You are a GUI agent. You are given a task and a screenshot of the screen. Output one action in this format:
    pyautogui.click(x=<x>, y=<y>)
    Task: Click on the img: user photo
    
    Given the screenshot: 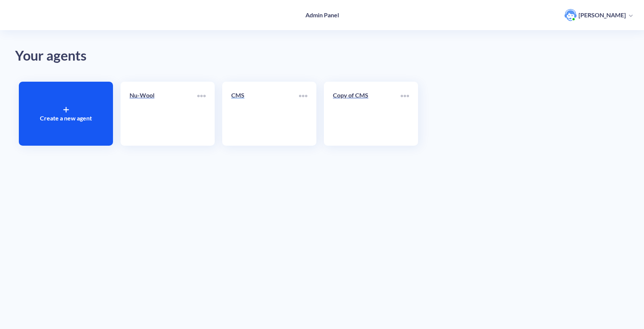 What is the action you would take?
    pyautogui.click(x=570, y=15)
    